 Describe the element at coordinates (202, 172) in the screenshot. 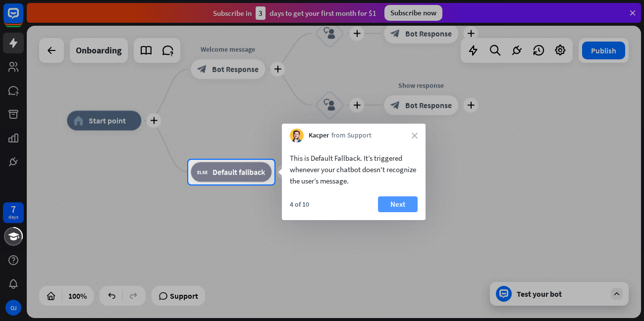

I see `i: block_fallback` at that location.